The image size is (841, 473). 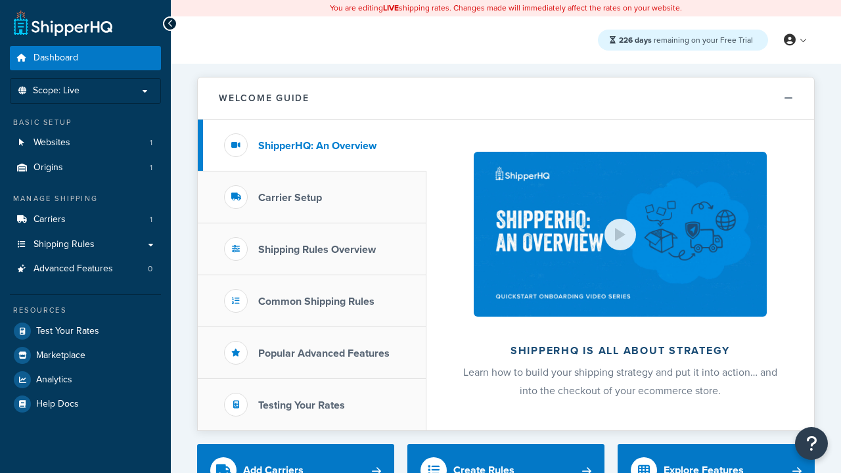 What do you see at coordinates (85, 404) in the screenshot?
I see `li: Help Docs` at bounding box center [85, 404].